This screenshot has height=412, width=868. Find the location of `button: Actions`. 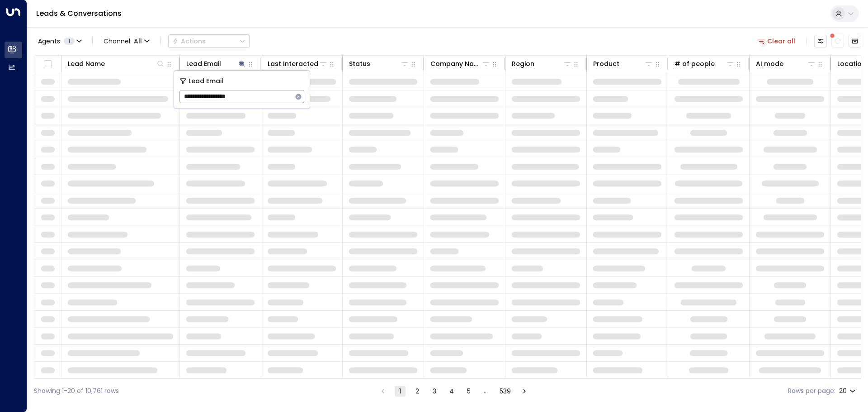

button: Actions is located at coordinates (209, 41).